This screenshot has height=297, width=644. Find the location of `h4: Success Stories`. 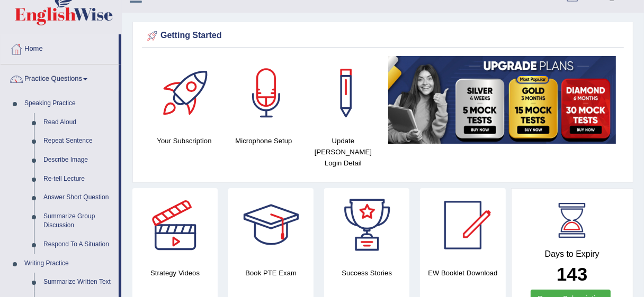

h4: Success Stories is located at coordinates (367, 272).